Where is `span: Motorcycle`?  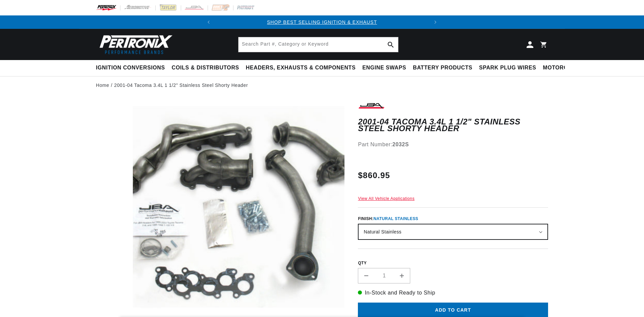
span: Motorcycle is located at coordinates (563, 68).